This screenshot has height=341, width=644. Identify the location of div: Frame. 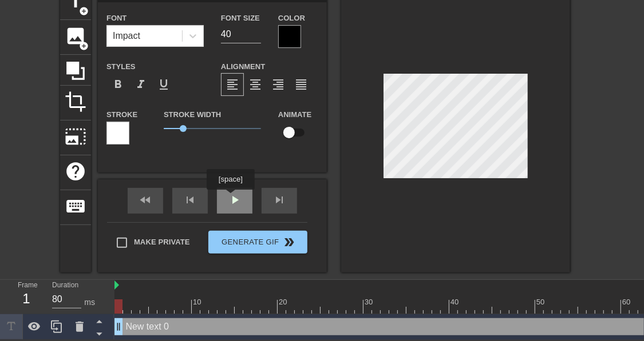
(26, 297).